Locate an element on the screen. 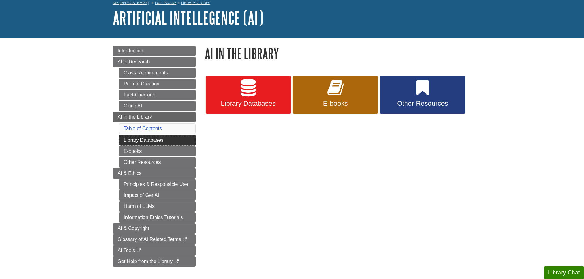 Image resolution: width=584 pixels, height=279 pixels. a: Principles & Responsible Use is located at coordinates (157, 185).